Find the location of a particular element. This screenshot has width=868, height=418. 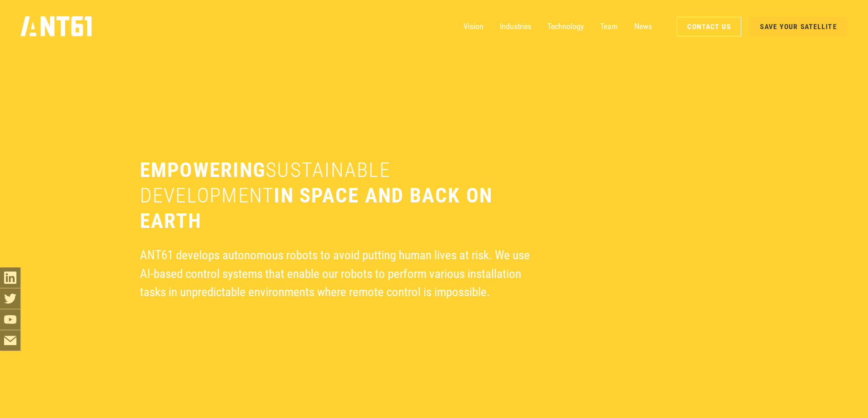

a: Vision is located at coordinates (473, 26).